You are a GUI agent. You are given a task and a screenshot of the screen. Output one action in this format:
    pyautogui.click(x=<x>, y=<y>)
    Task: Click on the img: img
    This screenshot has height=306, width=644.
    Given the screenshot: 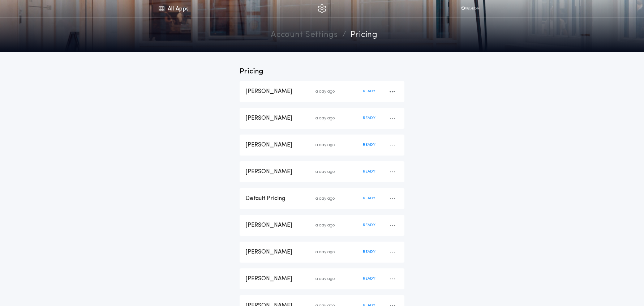 What is the action you would take?
    pyautogui.click(x=322, y=9)
    